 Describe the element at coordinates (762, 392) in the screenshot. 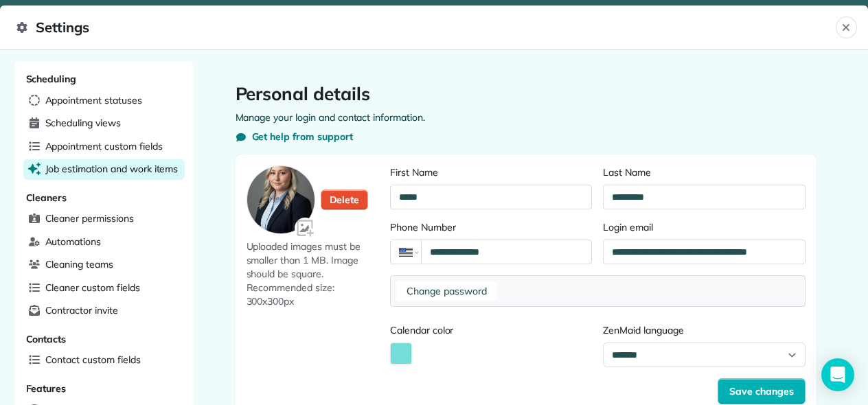

I see `button: Save changes` at that location.